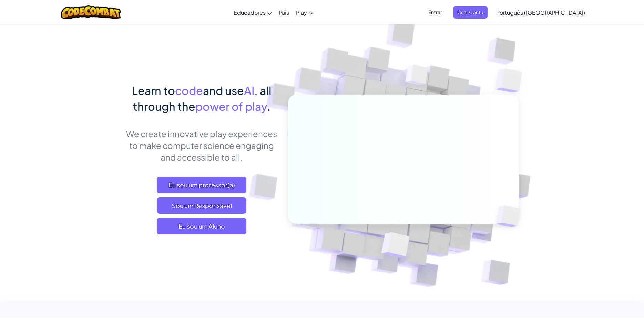 The image size is (644, 318). What do you see at coordinates (91, 12) in the screenshot?
I see `a: CodeCombat logo` at bounding box center [91, 12].